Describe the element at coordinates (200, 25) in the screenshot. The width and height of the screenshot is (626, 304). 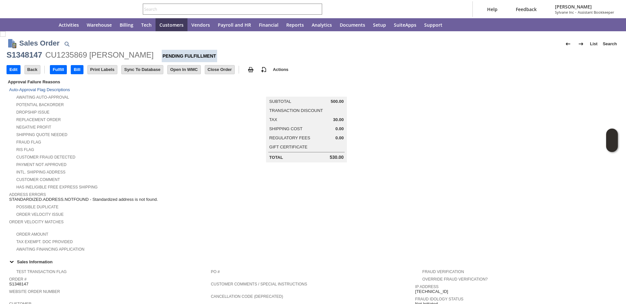
I see `span: Vendors` at that location.